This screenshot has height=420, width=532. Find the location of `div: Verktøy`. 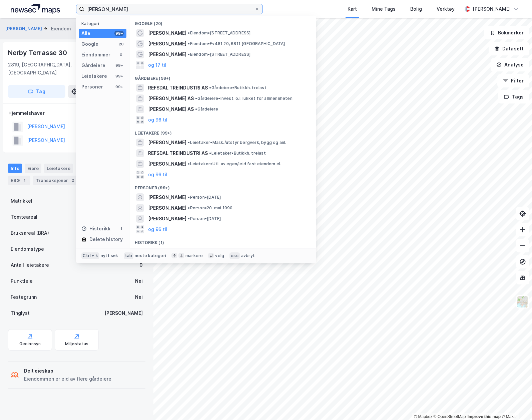

div: Verktøy is located at coordinates (446, 9).